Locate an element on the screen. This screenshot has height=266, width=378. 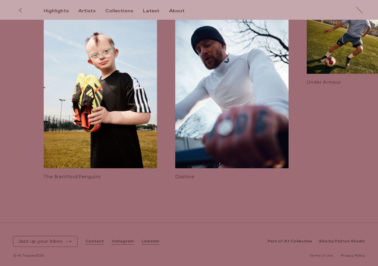
a: Privacy Policy is located at coordinates (352, 256).